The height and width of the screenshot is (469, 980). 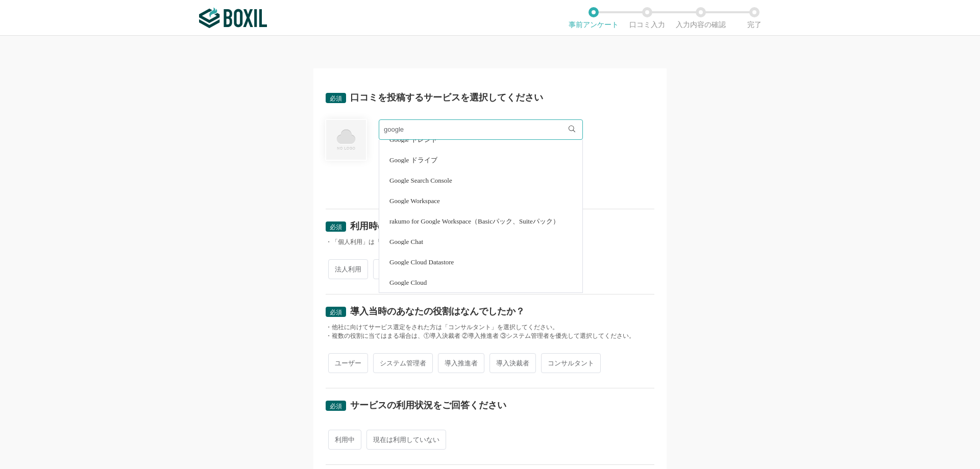 I want to click on li: 入力内容の確認, so click(x=700, y=18).